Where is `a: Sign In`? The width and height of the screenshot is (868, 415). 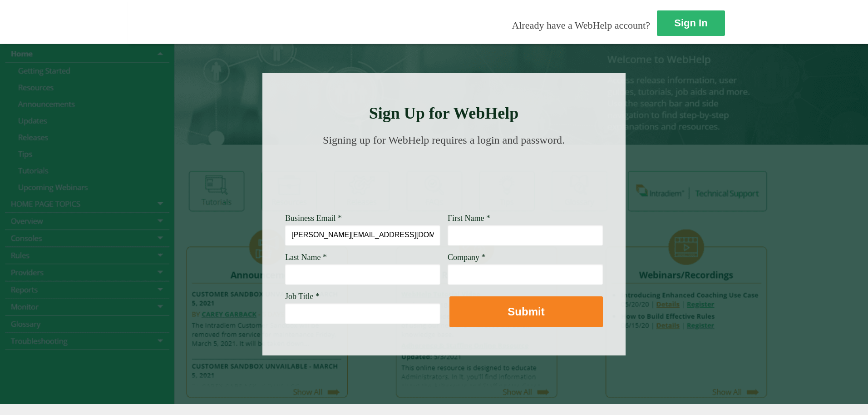
a: Sign In is located at coordinates (691, 23).